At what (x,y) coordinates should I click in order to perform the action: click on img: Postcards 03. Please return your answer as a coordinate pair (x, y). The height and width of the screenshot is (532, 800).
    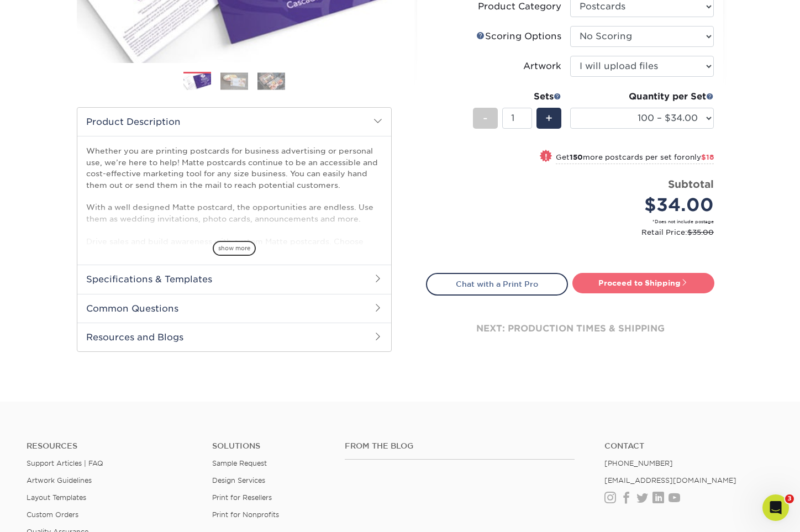
    Looking at the image, I should click on (271, 81).